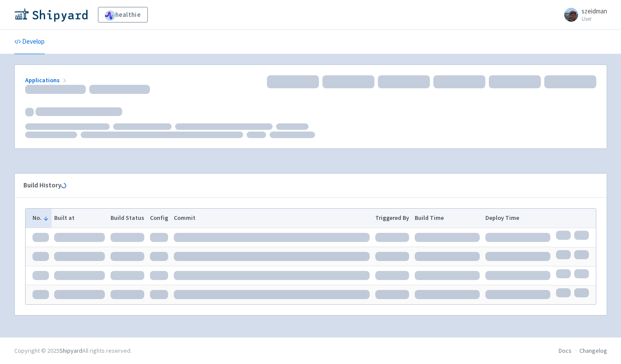  I want to click on th: Deploy Time, so click(518, 218).